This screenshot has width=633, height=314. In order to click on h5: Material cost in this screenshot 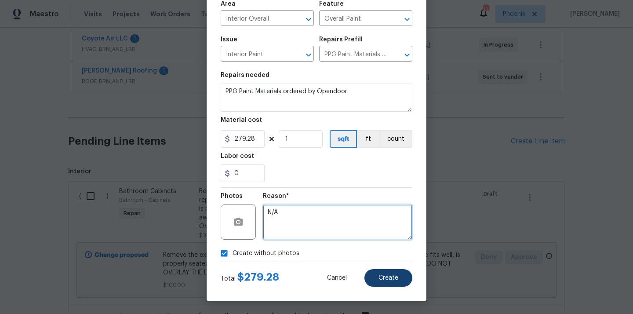, I will do `click(241, 120)`.